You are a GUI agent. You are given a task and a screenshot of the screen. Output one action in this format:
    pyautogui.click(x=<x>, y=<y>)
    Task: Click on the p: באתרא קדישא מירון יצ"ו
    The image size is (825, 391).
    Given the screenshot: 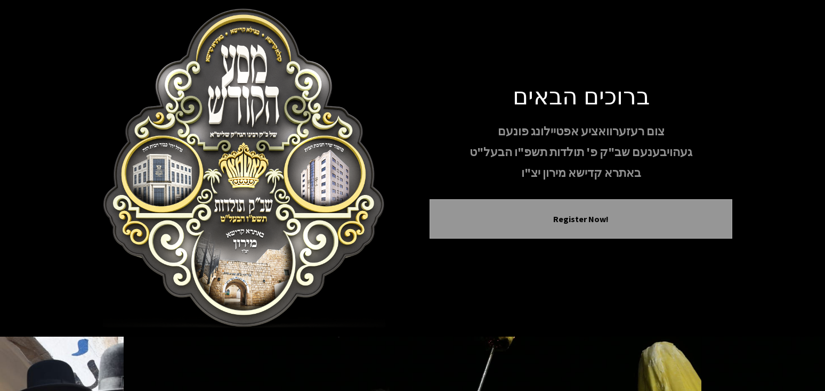 What is the action you would take?
    pyautogui.click(x=581, y=173)
    